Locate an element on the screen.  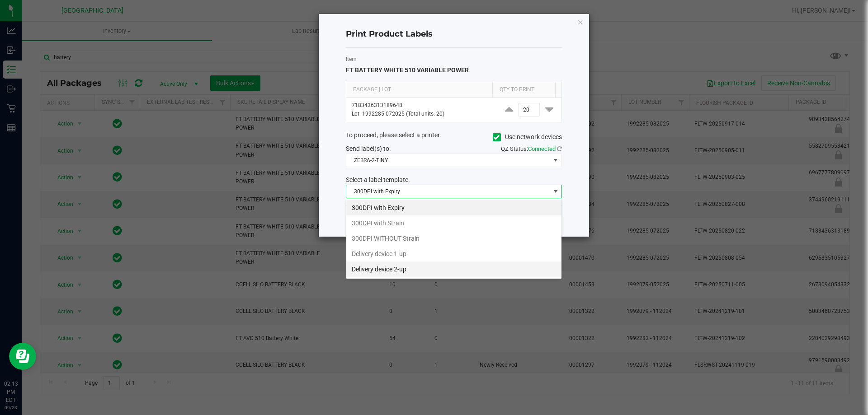
p: 7183436313189648 is located at coordinates (421, 106).